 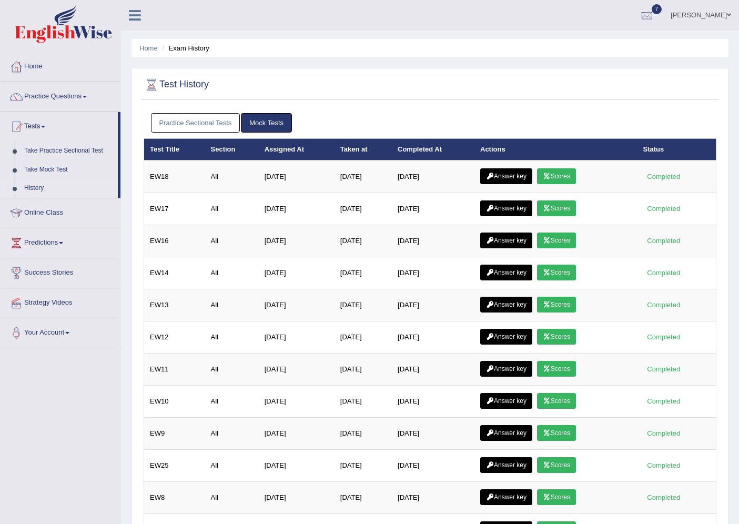 What do you see at coordinates (657, 9) in the screenshot?
I see `span: 7` at bounding box center [657, 9].